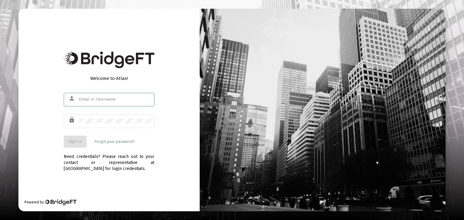  I want to click on mat-icon: lock, so click(72, 120).